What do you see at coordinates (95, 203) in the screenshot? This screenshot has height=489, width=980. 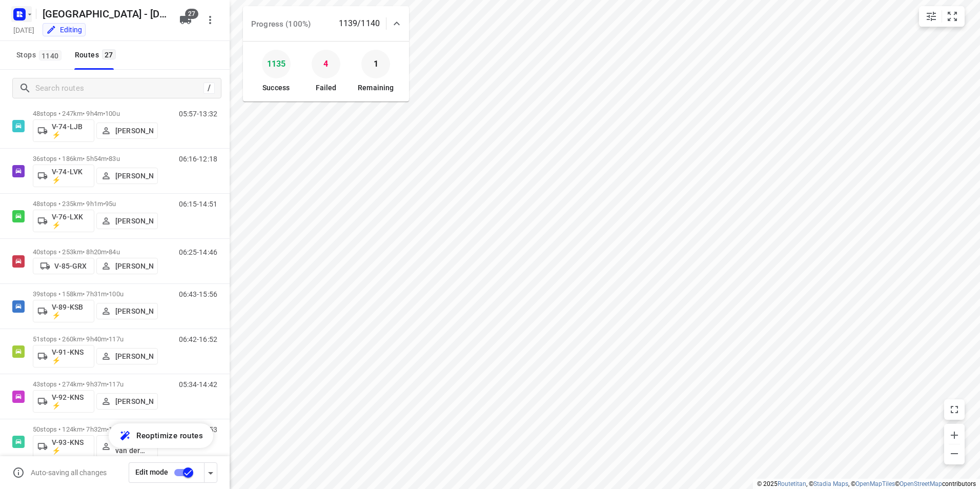 I see `p: 48 stops • 235km • 9h1m` at bounding box center [95, 203].